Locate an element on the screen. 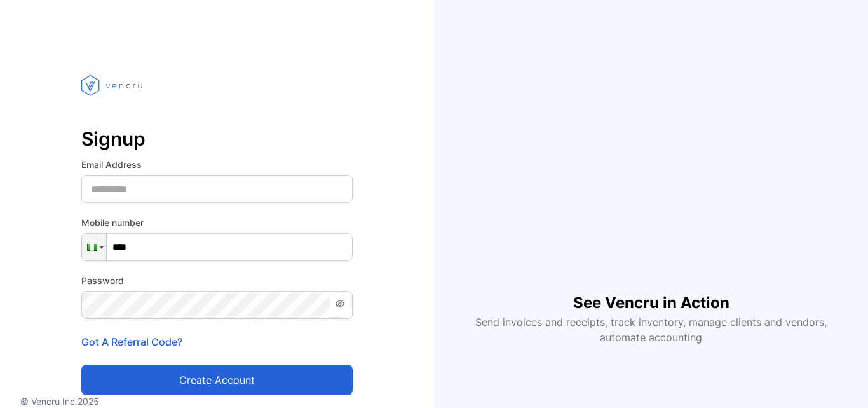 This screenshot has height=408, width=868. img: vencru logo is located at coordinates (113, 86).